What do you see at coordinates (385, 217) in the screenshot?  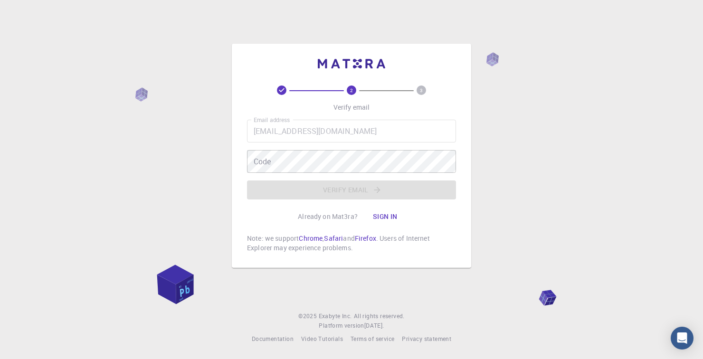 I see `a: Sign in` at bounding box center [385, 217].